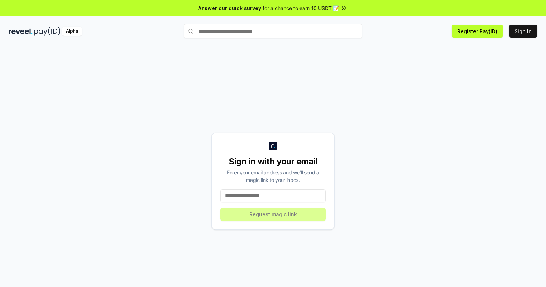  What do you see at coordinates (20, 31) in the screenshot?
I see `img: reveel_dark` at bounding box center [20, 31].